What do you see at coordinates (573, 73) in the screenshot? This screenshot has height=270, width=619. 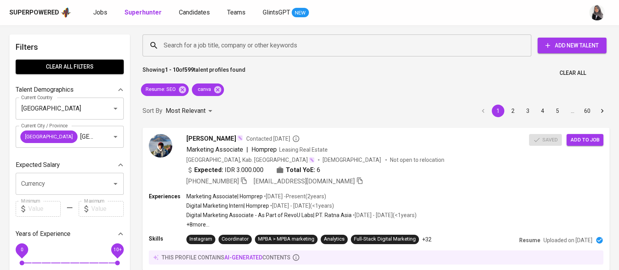 I see `span: Clear All` at bounding box center [573, 73].